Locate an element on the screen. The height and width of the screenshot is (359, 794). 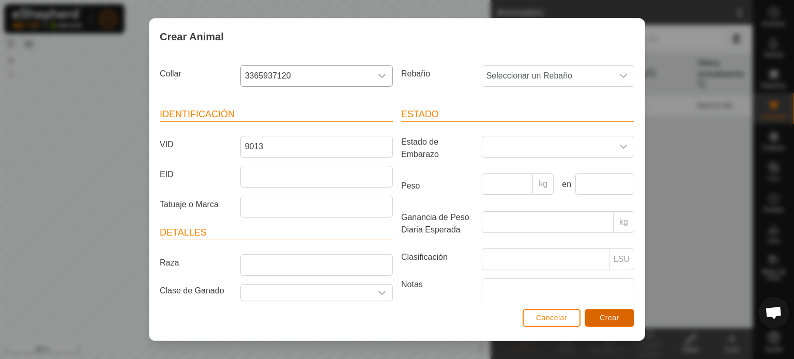
header: Identificación is located at coordinates (276, 115).